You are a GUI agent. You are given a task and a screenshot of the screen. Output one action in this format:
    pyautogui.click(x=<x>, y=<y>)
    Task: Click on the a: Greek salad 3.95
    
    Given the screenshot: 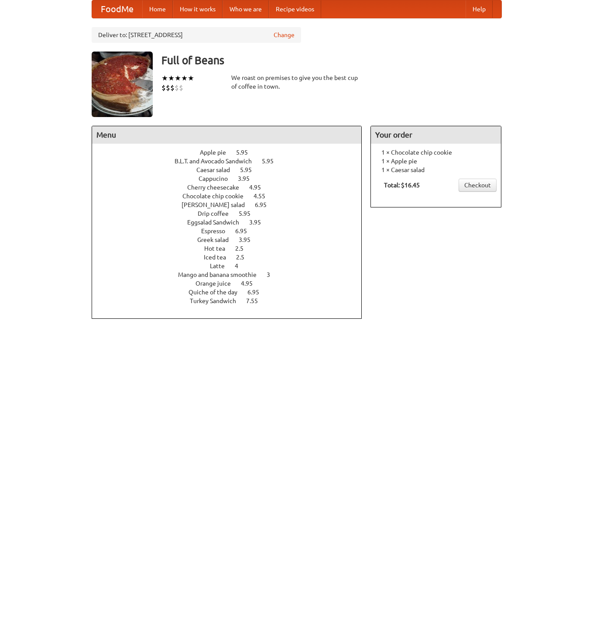 What is the action you would take?
    pyautogui.click(x=232, y=240)
    